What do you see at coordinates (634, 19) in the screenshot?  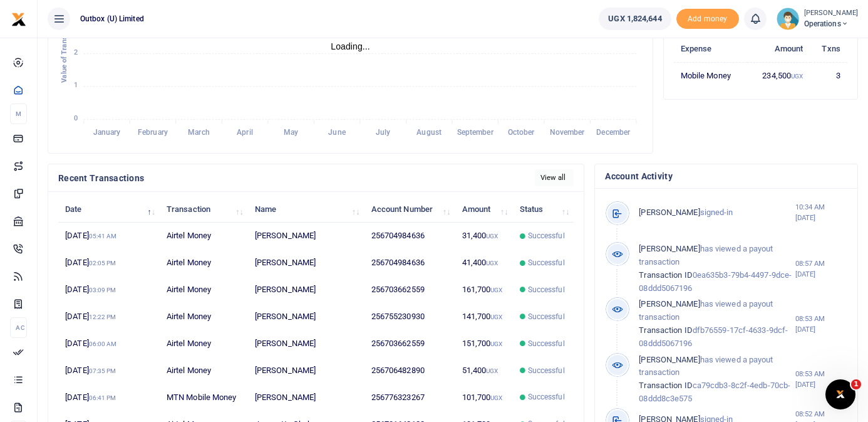 I see `li: Wallet ballance` at bounding box center [634, 19].